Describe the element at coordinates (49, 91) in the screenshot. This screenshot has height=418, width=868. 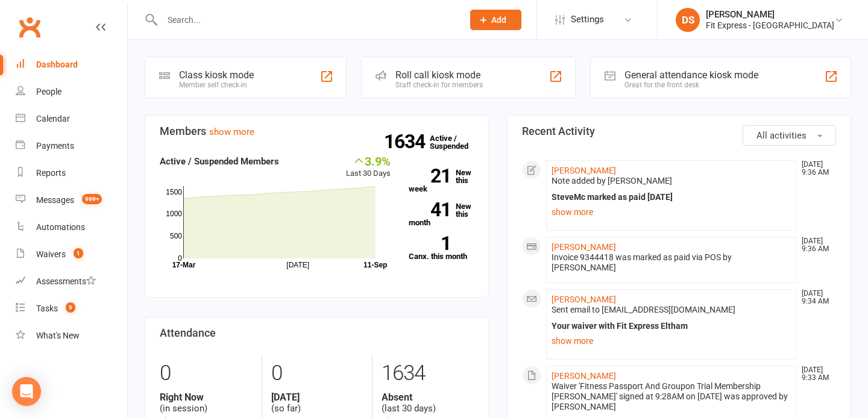
I see `div: People` at that location.